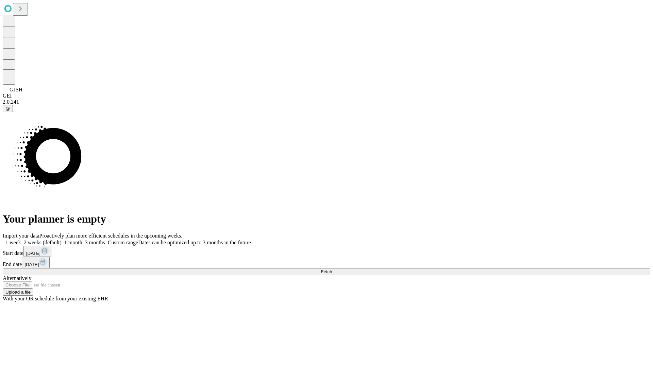 The height and width of the screenshot is (367, 653). What do you see at coordinates (326, 272) in the screenshot?
I see `span: Fetch` at bounding box center [326, 272].